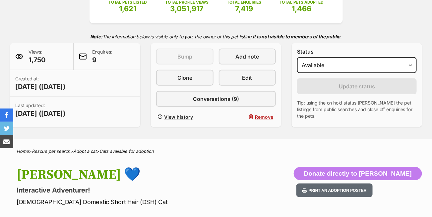  Describe the element at coordinates (247, 117) in the screenshot. I see `button: Remove` at that location.